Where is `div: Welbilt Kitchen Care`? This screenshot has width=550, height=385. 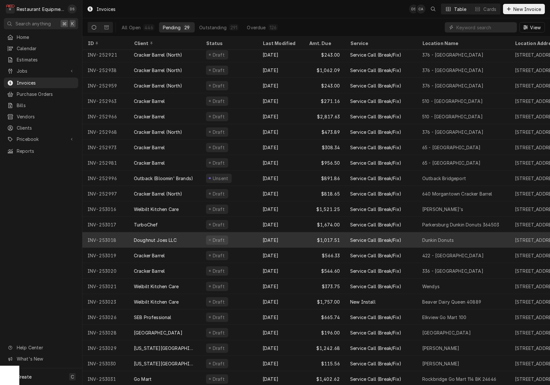 div: Welbilt Kitchen Care is located at coordinates (156, 287).